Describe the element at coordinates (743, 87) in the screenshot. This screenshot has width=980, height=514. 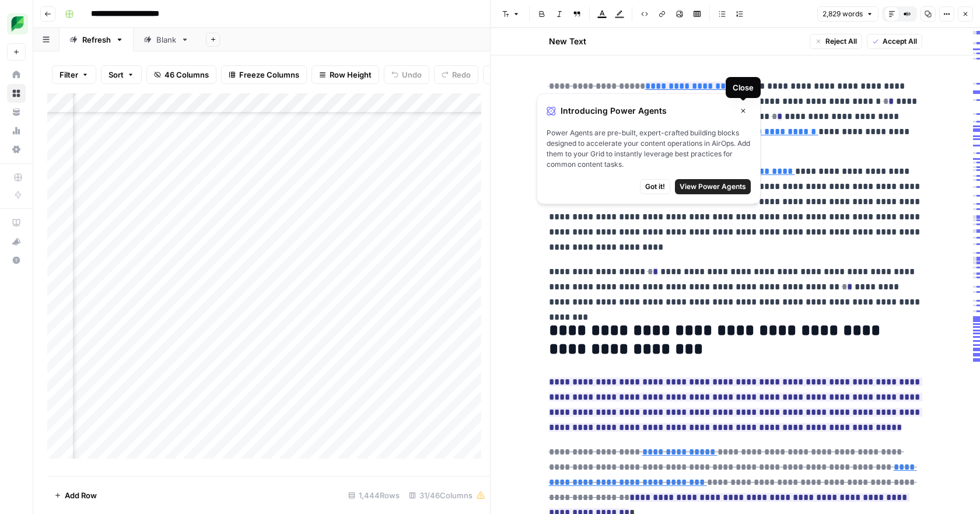
I see `div: Close` at that location.